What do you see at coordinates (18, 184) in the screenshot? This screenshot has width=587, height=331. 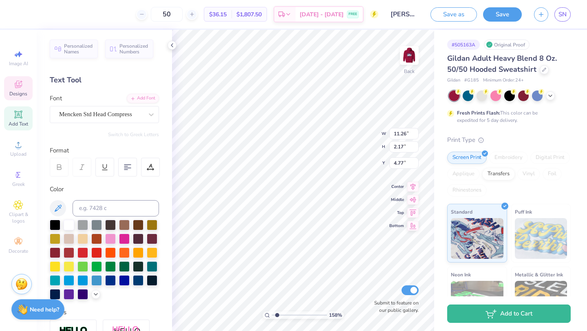 I see `span: Greek` at bounding box center [18, 184].